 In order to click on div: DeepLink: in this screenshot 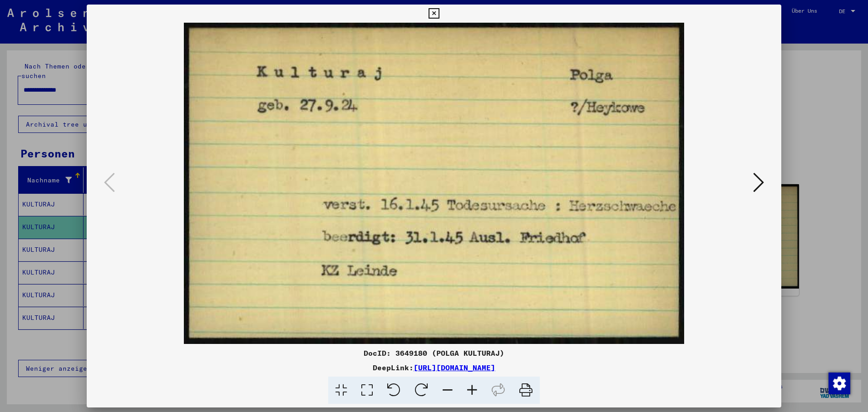, I will do `click(434, 368)`.